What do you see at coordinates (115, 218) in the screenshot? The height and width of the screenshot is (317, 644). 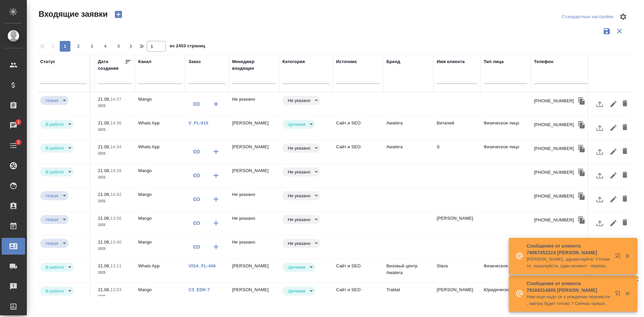 I see `p: 13:56` at bounding box center [115, 218].